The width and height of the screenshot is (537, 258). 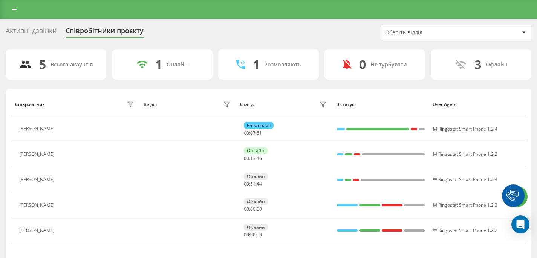 What do you see at coordinates (253, 133) in the screenshot?
I see `span: 07` at bounding box center [253, 133].